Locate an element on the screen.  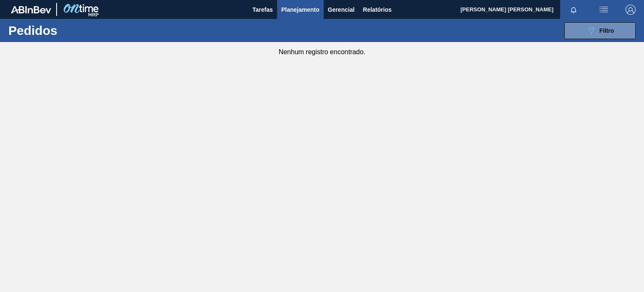
span: Gerencial is located at coordinates (341, 9).